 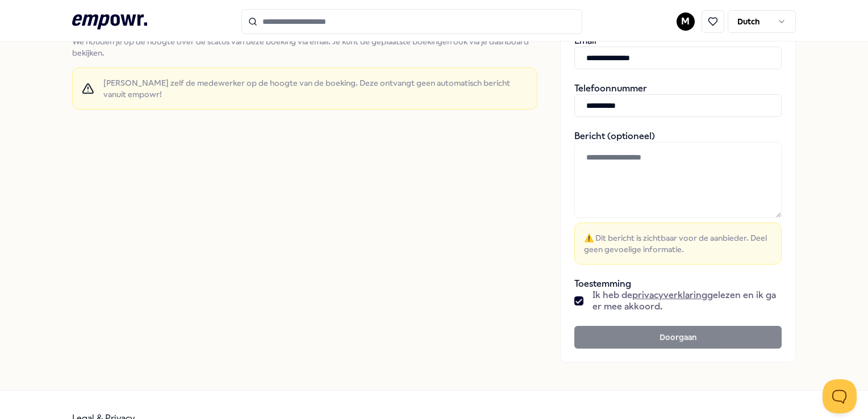 I want to click on span: We houden je op de hoogte over de status van deze boeking via email. Je kunt de geplaatste boekin..., so click(x=304, y=47).